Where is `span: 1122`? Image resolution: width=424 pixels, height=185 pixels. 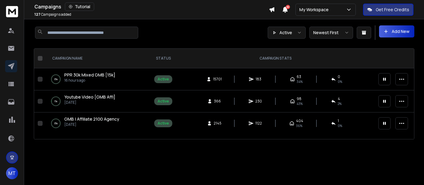
span: 1122 is located at coordinates (259, 123).